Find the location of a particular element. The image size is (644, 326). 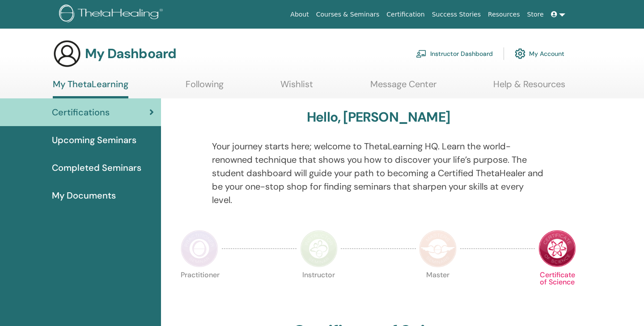

a: Store is located at coordinates (535, 14).